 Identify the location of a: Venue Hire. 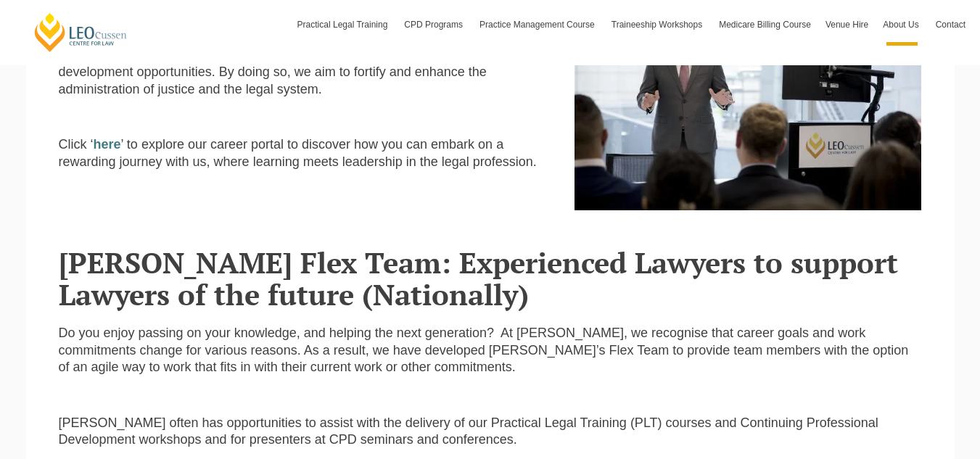
(847, 25).